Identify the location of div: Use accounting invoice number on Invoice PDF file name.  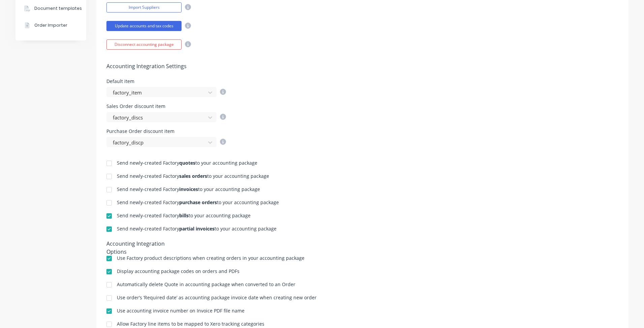
(180, 311).